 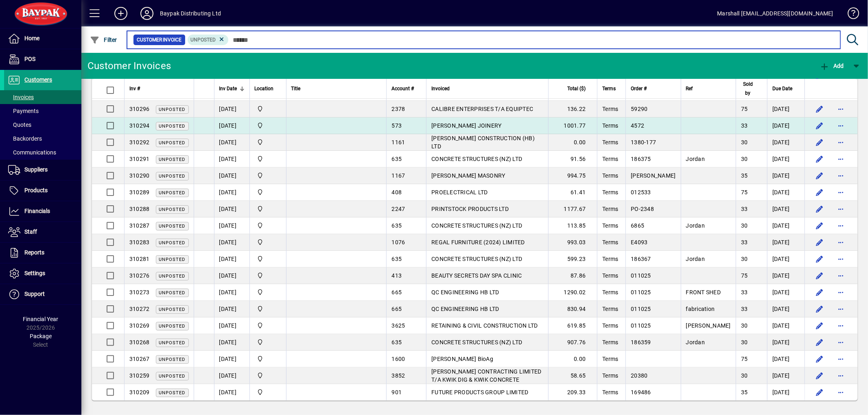 What do you see at coordinates (396, 226) in the screenshot?
I see `span: 635` at bounding box center [396, 226].